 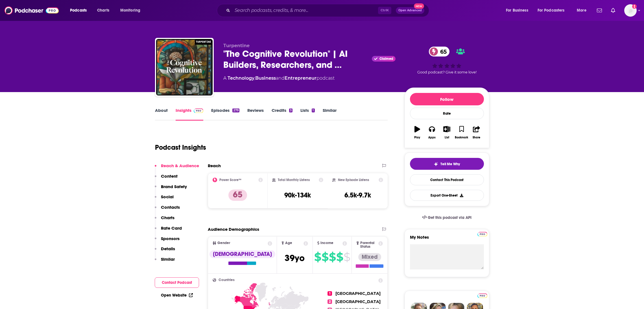 I want to click on svg: Add a profile image, so click(x=634, y=7).